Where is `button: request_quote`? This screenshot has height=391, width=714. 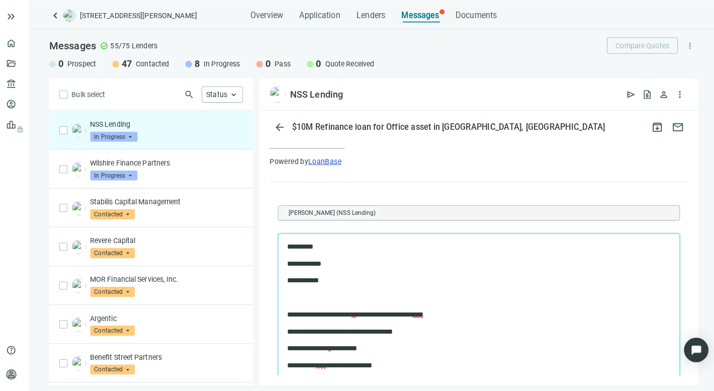 button: request_quote is located at coordinates (644, 97).